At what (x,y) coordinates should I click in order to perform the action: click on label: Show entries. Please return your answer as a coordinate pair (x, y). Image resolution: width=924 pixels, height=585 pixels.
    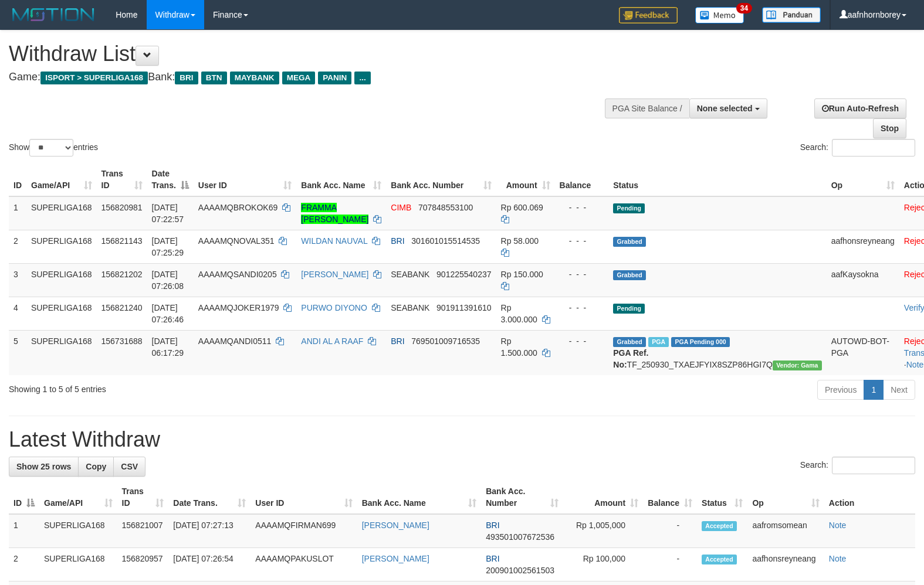
    Looking at the image, I should click on (53, 148).